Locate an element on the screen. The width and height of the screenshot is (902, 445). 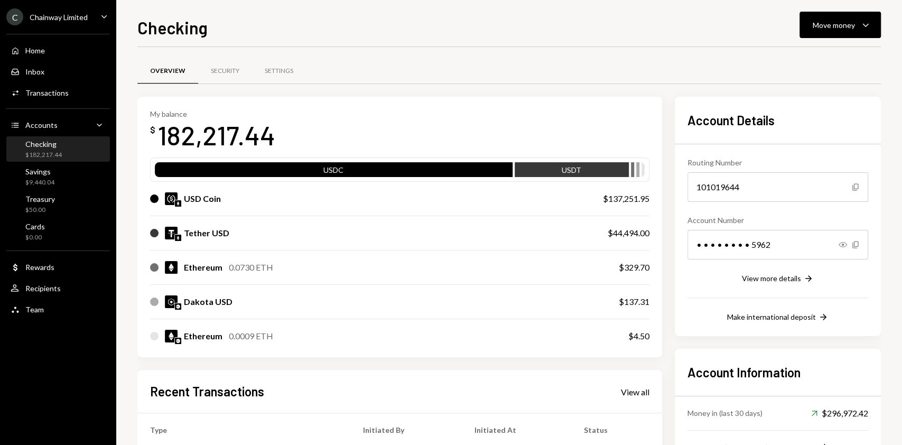
div: View all is located at coordinates (635, 392).